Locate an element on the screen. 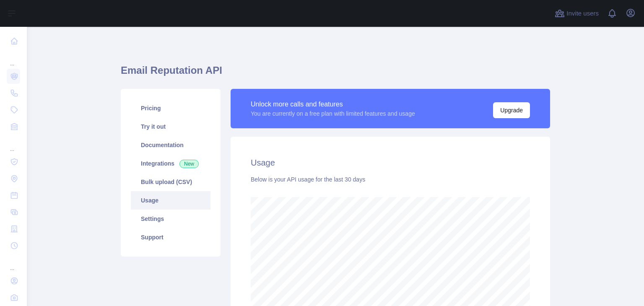  div: Unlock more calls and features is located at coordinates (333, 104).